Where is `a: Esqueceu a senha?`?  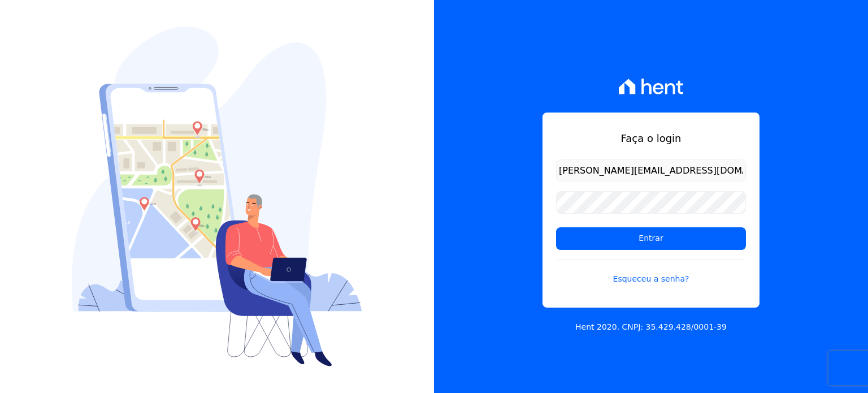 a: Esqueceu a senha? is located at coordinates (651, 272).